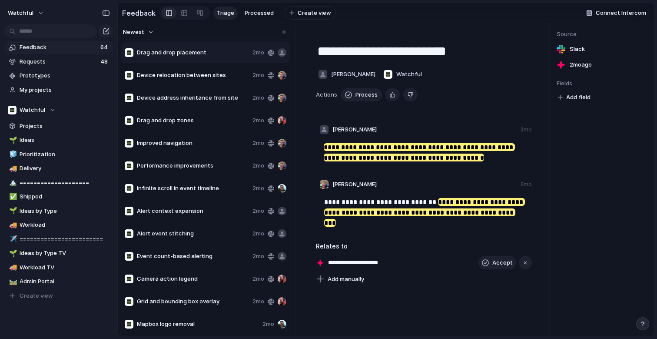 This screenshot has width=657, height=339. I want to click on span: Grid and bounding box overlay, so click(193, 301).